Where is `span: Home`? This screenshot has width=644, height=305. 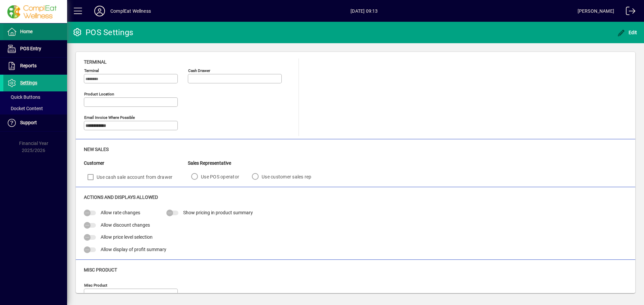 span: Home is located at coordinates (26, 31).